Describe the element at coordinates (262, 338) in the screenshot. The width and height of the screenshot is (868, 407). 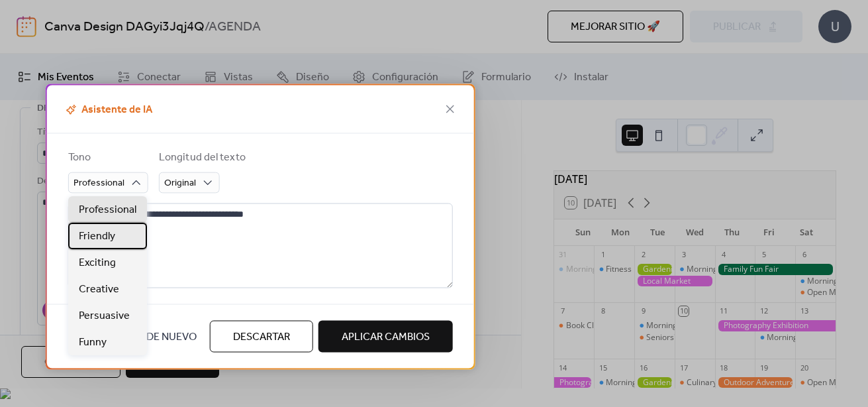
I see `span: Descartar` at that location.